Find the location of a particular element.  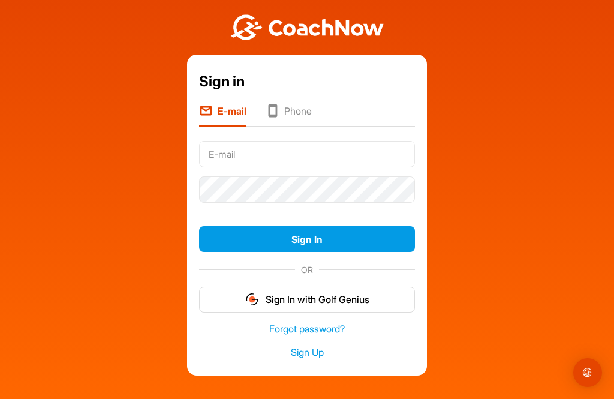

a: Forgot password? is located at coordinates (307, 329).